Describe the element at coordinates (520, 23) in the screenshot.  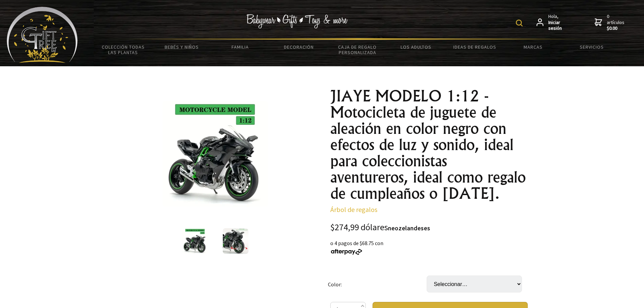
I see `img: búsqueda de productos` at that location.